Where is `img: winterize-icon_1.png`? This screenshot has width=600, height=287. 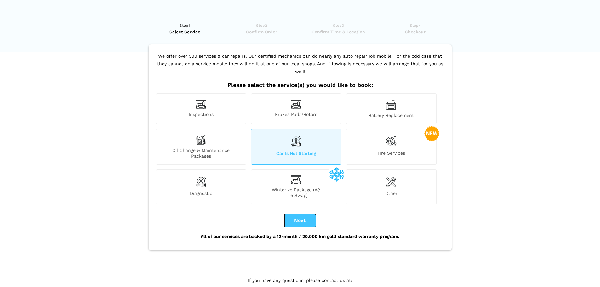 img: winterize-icon_1.png is located at coordinates (337, 174).